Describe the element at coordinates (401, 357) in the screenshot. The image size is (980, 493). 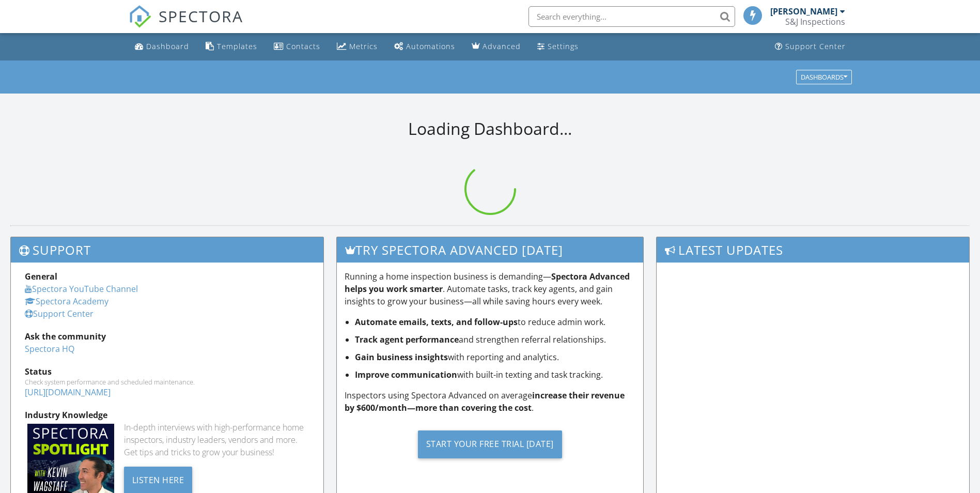
I see `strong: Gain business insights` at that location.